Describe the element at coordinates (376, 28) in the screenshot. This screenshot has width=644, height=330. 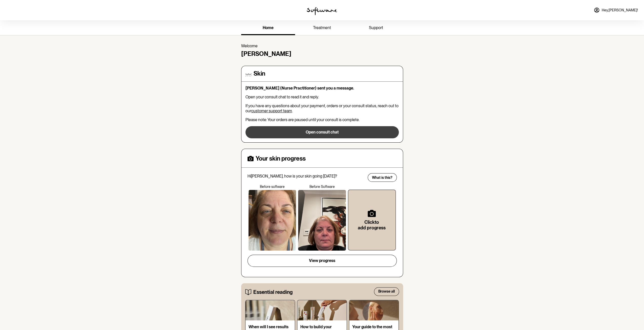
I see `a: support` at that location.